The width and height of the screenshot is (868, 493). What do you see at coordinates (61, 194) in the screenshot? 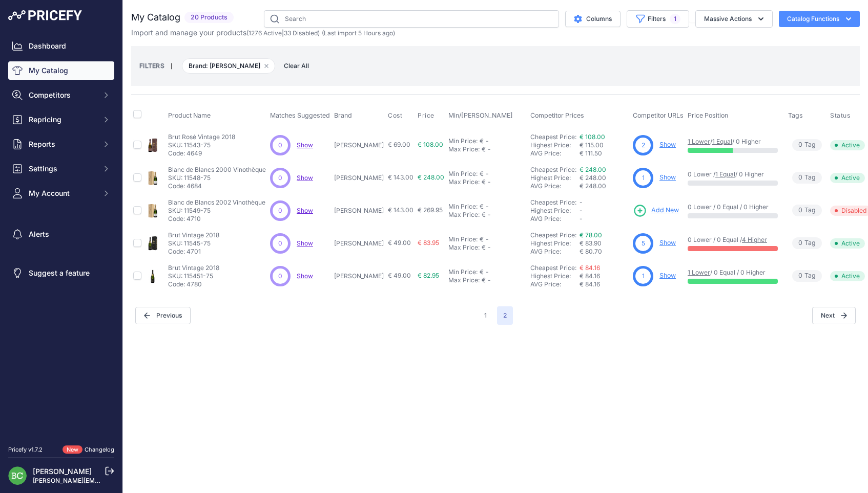
I see `button: My Account` at bounding box center [61, 194].